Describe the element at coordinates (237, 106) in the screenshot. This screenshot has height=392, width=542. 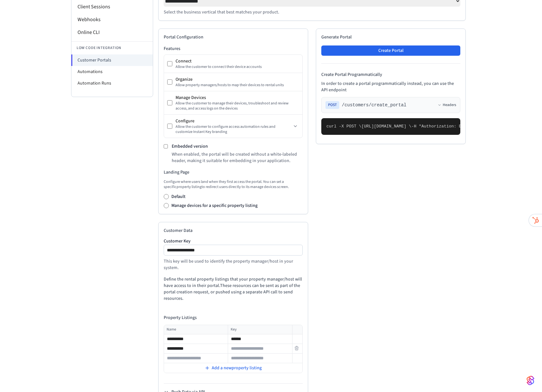
I see `div: Allow the customer to manage their devices, troubleshoot and review access, and access logs on th...` at that location.